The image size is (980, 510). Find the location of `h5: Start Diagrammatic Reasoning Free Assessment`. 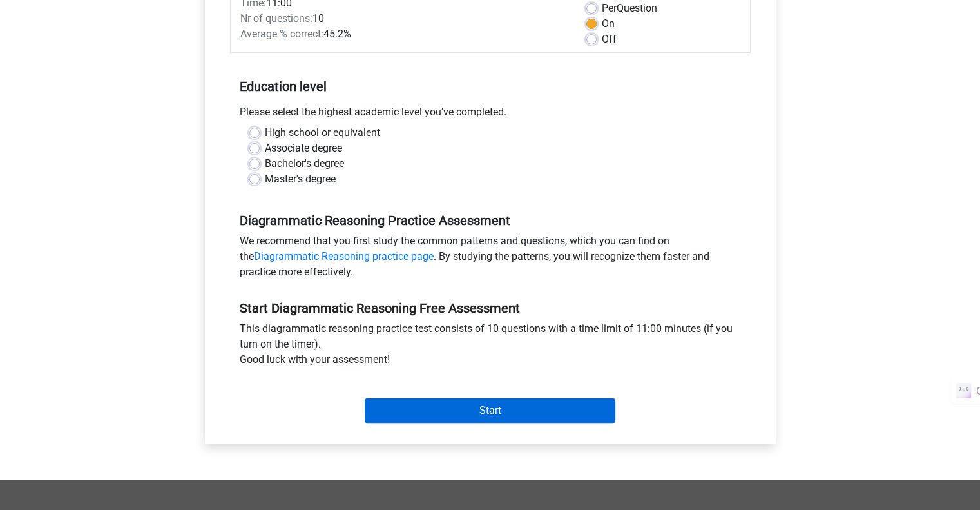

h5: Start Diagrammatic Reasoning Free Assessment is located at coordinates (490, 309).